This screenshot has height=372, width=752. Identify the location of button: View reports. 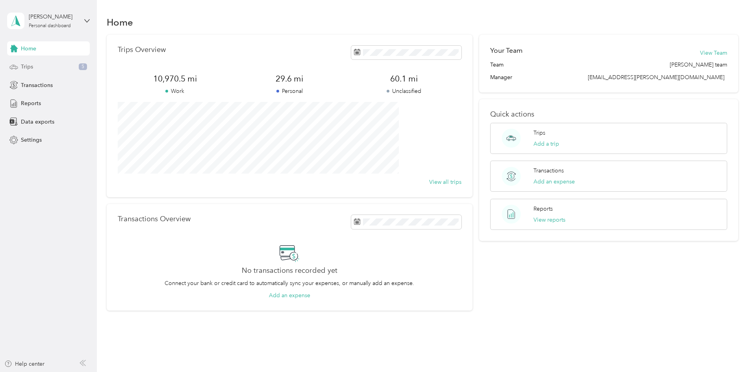
(549, 220).